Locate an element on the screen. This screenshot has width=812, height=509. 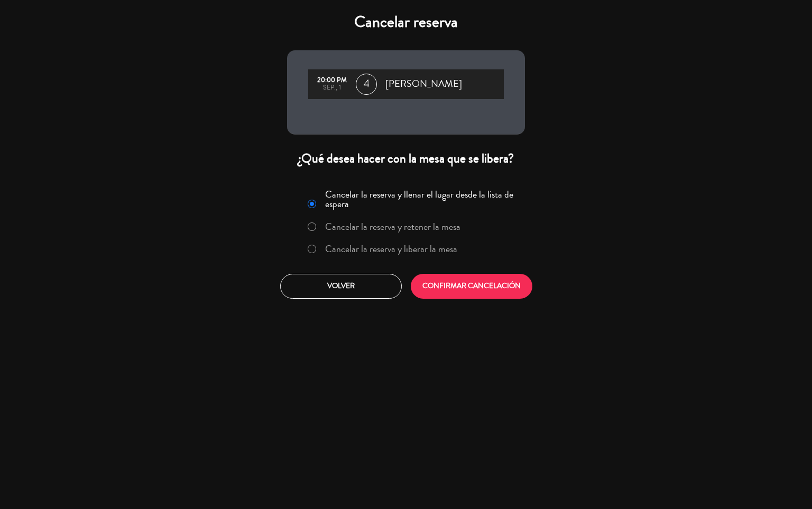
button: CONFIRMAR CANCELACIÓN is located at coordinates (471, 286).